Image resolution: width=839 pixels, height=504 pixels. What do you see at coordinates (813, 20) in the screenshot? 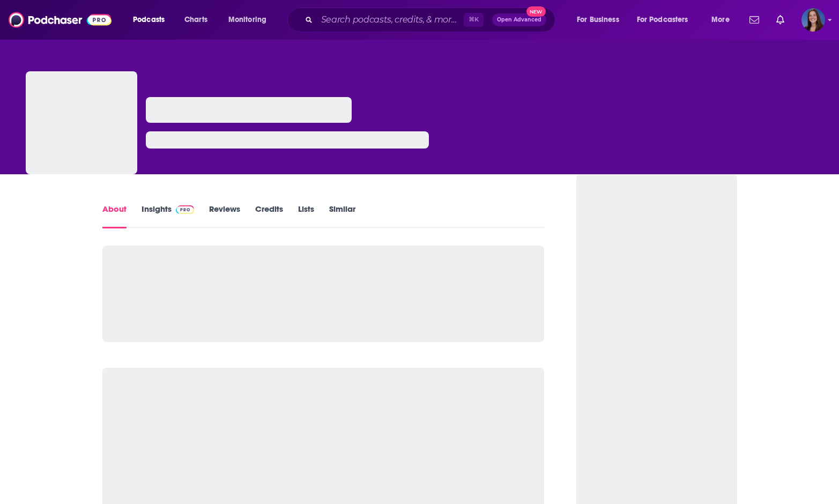
I see `button: Show profile menu` at bounding box center [813, 20].